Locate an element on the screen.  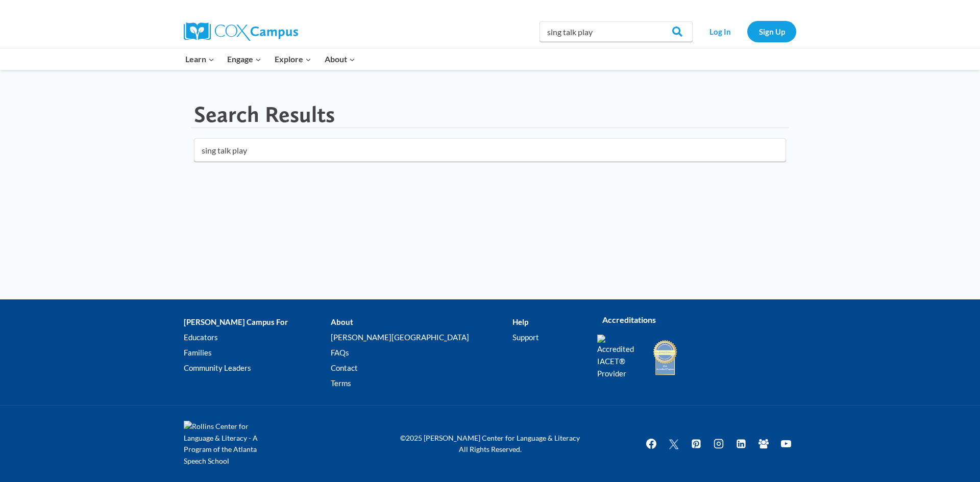
span: About is located at coordinates (340, 59).